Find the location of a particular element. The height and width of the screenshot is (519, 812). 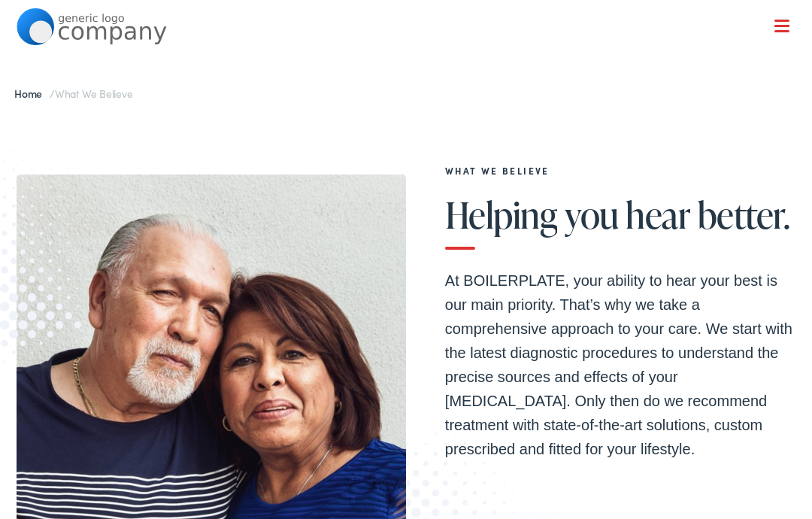

h2: What We Believe is located at coordinates (621, 171).